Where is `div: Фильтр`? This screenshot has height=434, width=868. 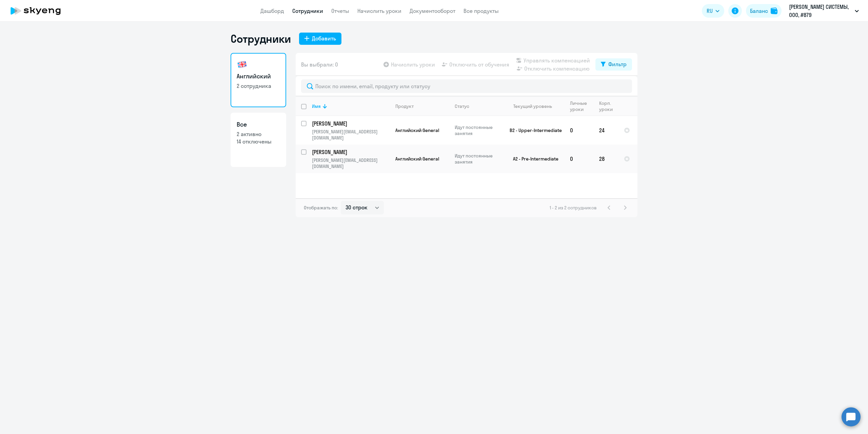
div: Фильтр is located at coordinates (617, 64).